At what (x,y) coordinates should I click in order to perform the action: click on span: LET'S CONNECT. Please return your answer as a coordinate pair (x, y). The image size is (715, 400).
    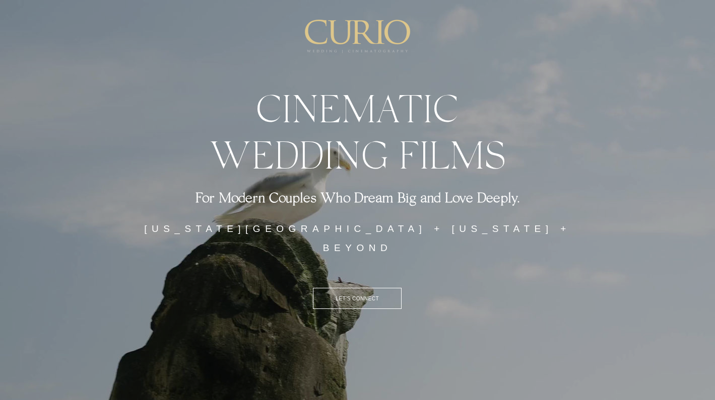
    Looking at the image, I should click on (357, 299).